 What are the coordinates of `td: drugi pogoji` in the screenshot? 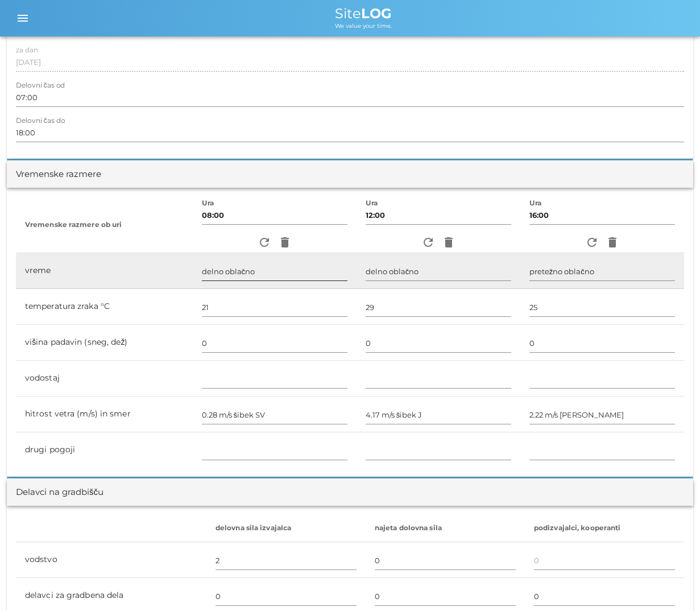 It's located at (104, 450).